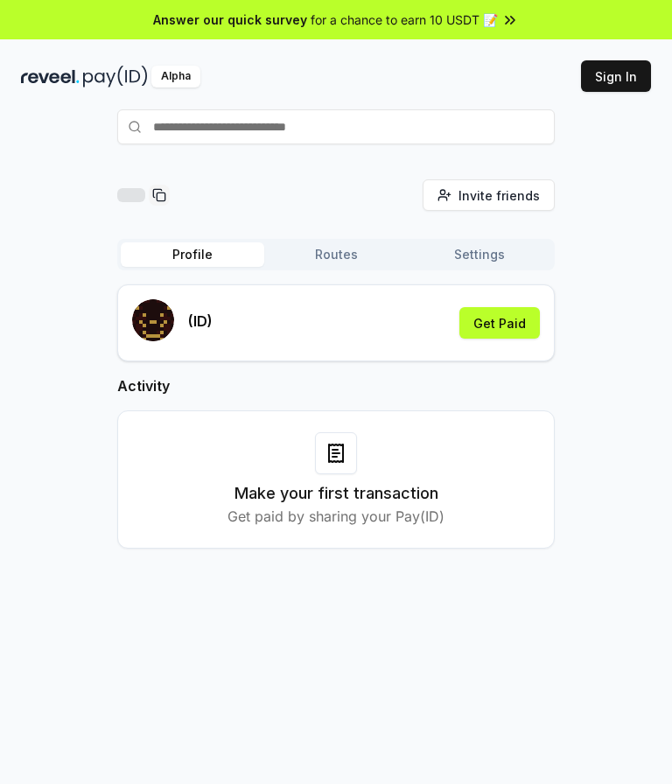  What do you see at coordinates (176, 76) in the screenshot?
I see `div: Alpha` at bounding box center [176, 76].